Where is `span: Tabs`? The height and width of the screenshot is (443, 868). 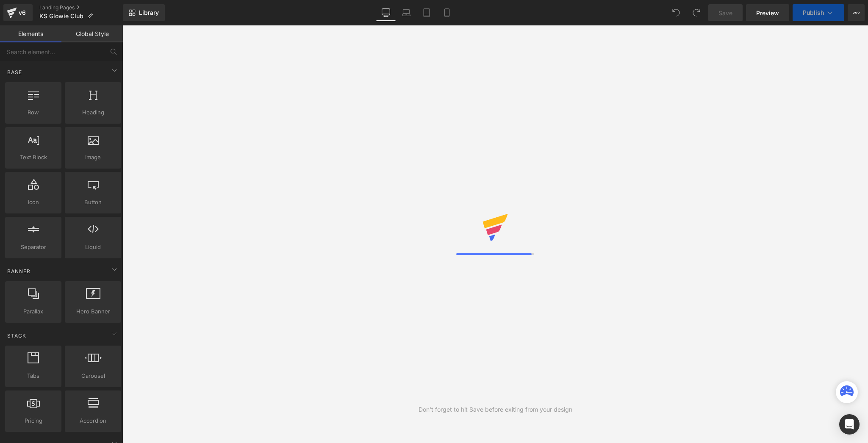
span: Tabs is located at coordinates (33, 376).